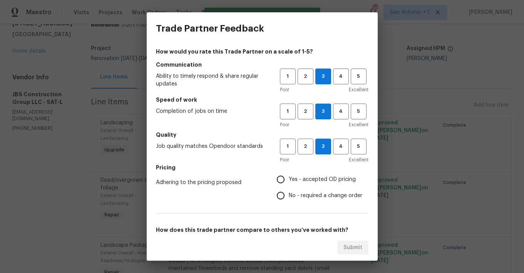 The height and width of the screenshot is (273, 524). Describe the element at coordinates (323, 188) in the screenshot. I see `div: Pricing` at that location.